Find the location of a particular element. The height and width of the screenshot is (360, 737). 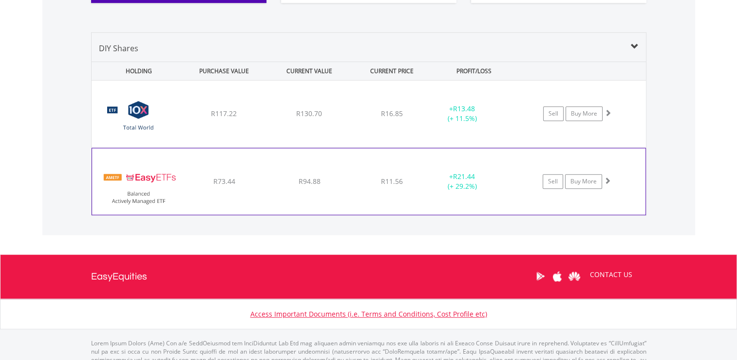

span: R21.44 is located at coordinates (464, 176).